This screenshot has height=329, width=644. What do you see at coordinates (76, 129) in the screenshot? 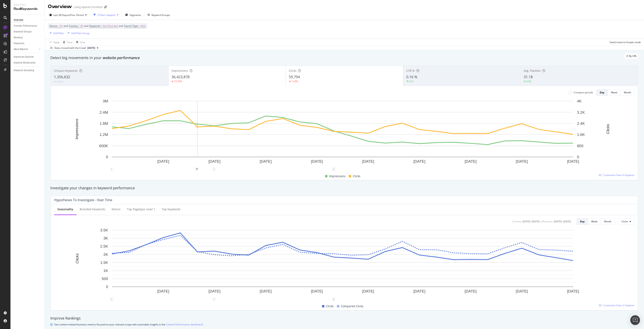
I see `text: Impressions` at bounding box center [76, 129].